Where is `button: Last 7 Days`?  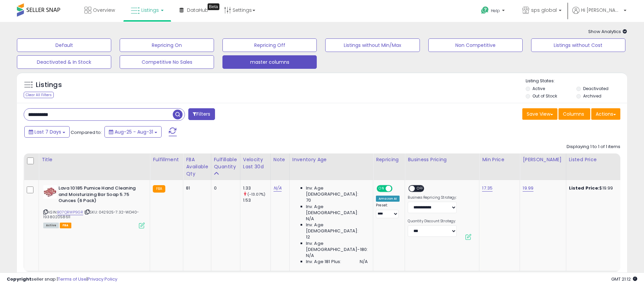
button: Last 7 Days is located at coordinates (47, 132).